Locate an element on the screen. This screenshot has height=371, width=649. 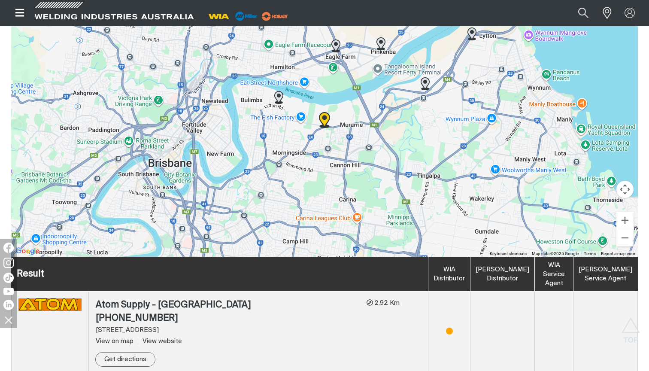
input: Product name or item number... is located at coordinates (577, 13).